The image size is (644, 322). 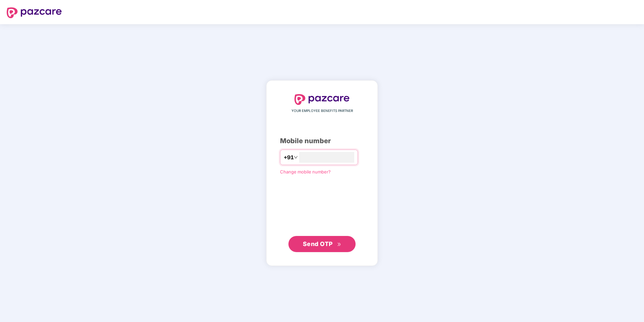 I want to click on span: YOUR EMPLOYEE BENEFITS PARTNER, so click(x=322, y=111).